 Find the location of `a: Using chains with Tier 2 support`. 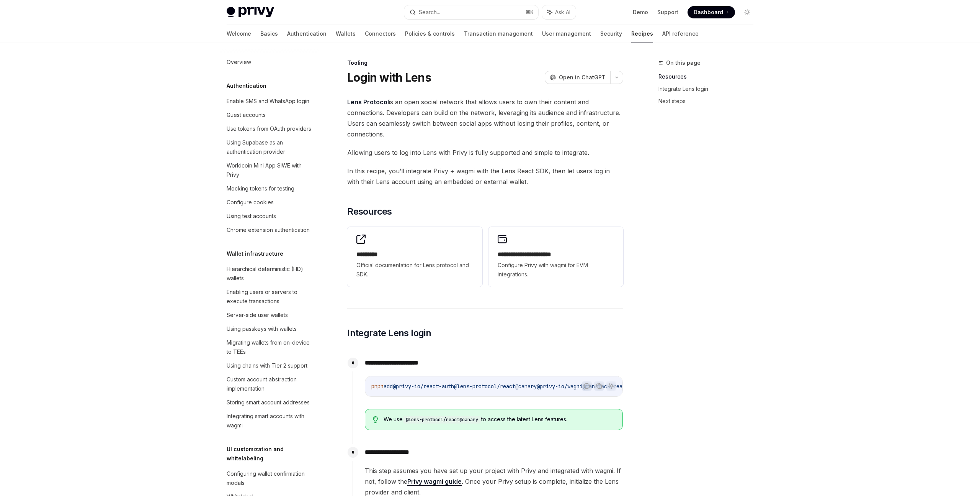

a: Using chains with Tier 2 support is located at coordinates (269, 365).